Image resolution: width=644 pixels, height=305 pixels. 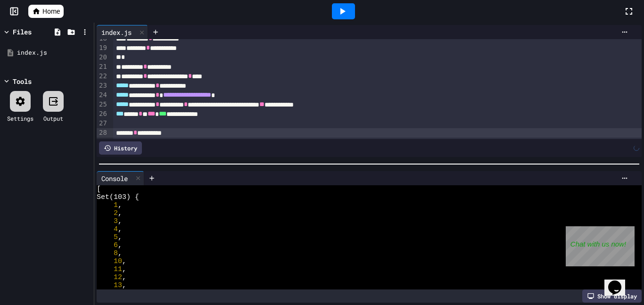 I want to click on span: 6, so click(x=116, y=245).